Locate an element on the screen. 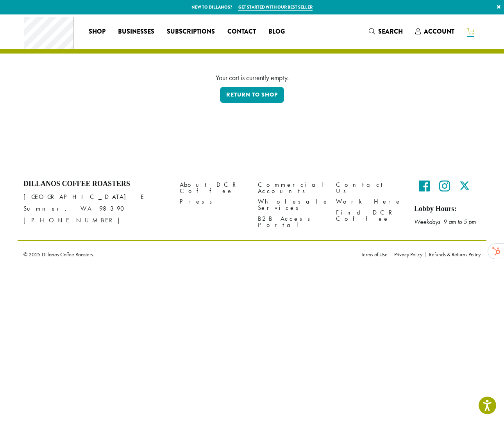 The image size is (504, 422). a: Shop is located at coordinates (97, 31).